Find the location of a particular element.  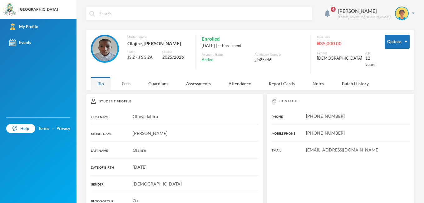

div: Attendance is located at coordinates (240, 83).